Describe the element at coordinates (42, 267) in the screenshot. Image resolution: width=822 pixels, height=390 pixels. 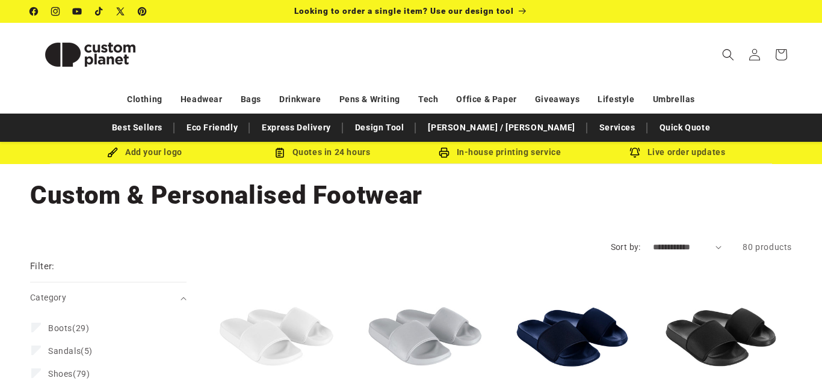
I see `h2: Filter:` at that location.